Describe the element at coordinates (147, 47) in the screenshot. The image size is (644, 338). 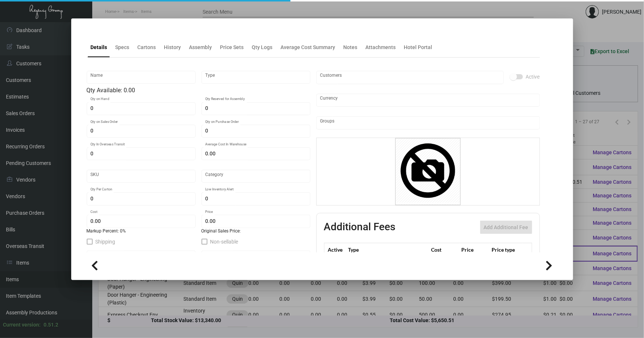
I see `div: Cartons` at that location.